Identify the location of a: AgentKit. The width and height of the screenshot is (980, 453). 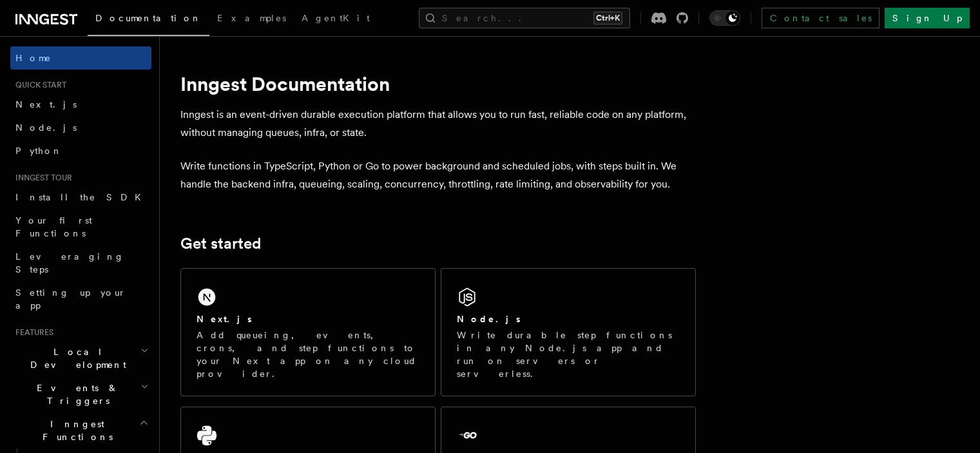
(336, 19).